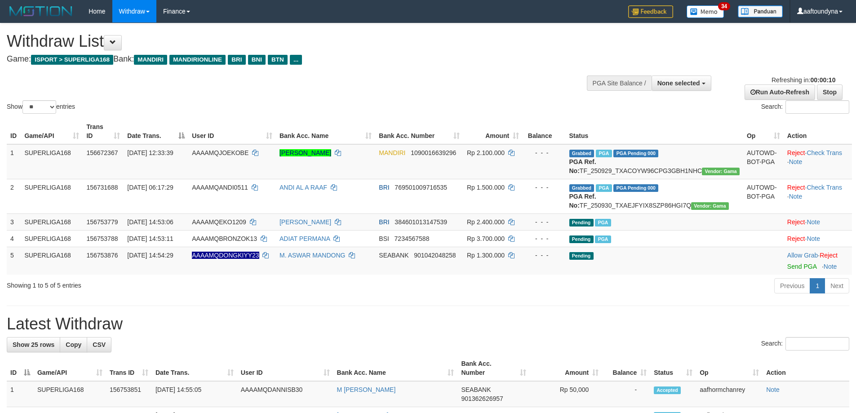 The image size is (856, 413). Describe the element at coordinates (582, 153) in the screenshot. I see `span: Grabbed` at that location.